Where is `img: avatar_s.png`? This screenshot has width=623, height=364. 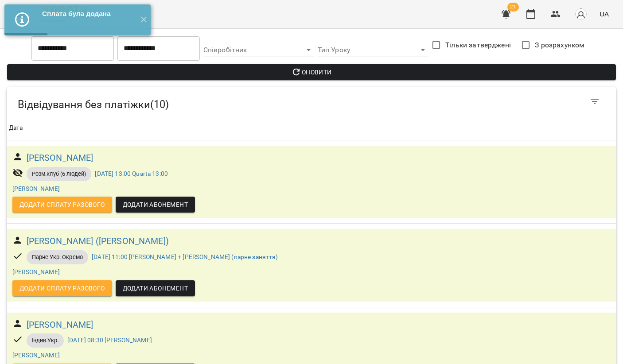 img: avatar_s.png is located at coordinates (581, 14).